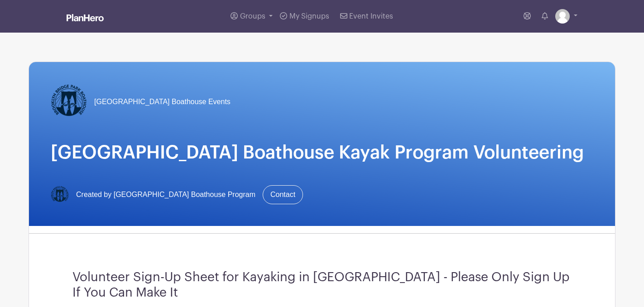 The width and height of the screenshot is (644, 307). What do you see at coordinates (282, 195) in the screenshot?
I see `a: Contact` at bounding box center [282, 195].